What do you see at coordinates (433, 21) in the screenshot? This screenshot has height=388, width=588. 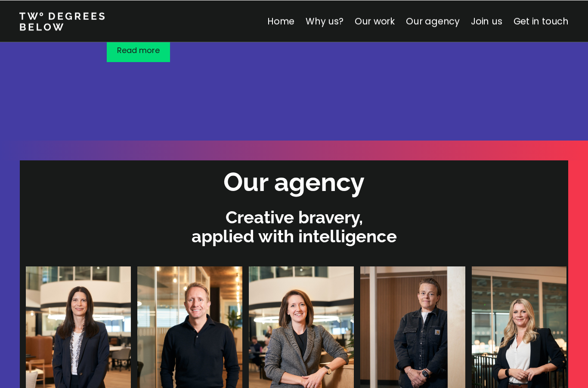 I see `a: Our agency` at bounding box center [433, 21].